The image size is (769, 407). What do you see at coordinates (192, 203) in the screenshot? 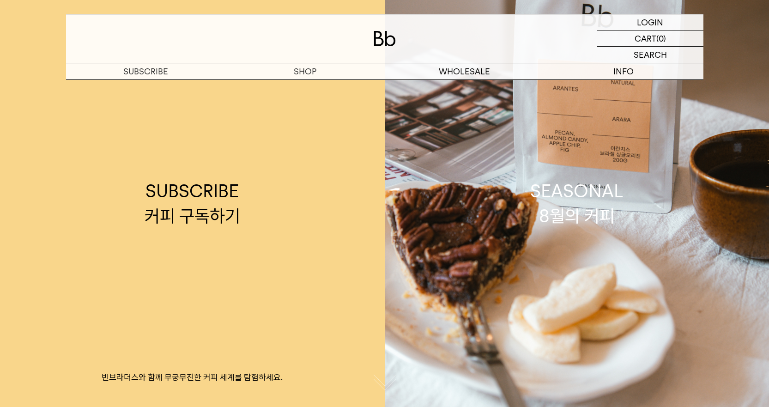
I see `div: SUBSCRIBE 커피 구독하기` at bounding box center [192, 203].